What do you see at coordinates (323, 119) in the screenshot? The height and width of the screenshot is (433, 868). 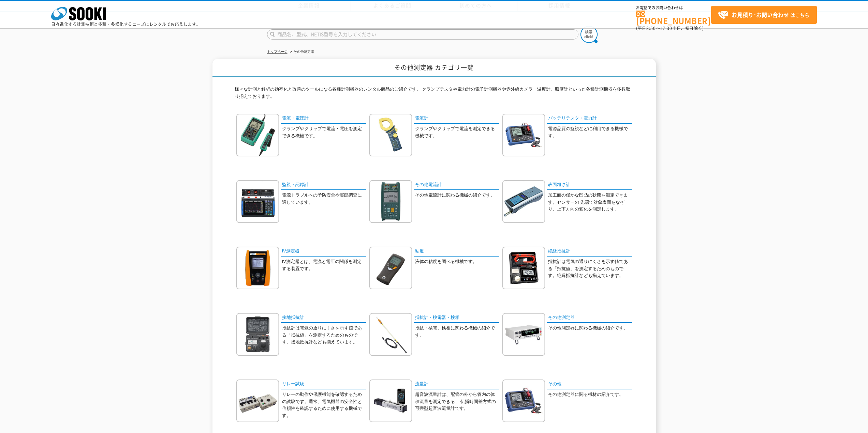 I see `a: 電流・電圧計` at bounding box center [323, 119].